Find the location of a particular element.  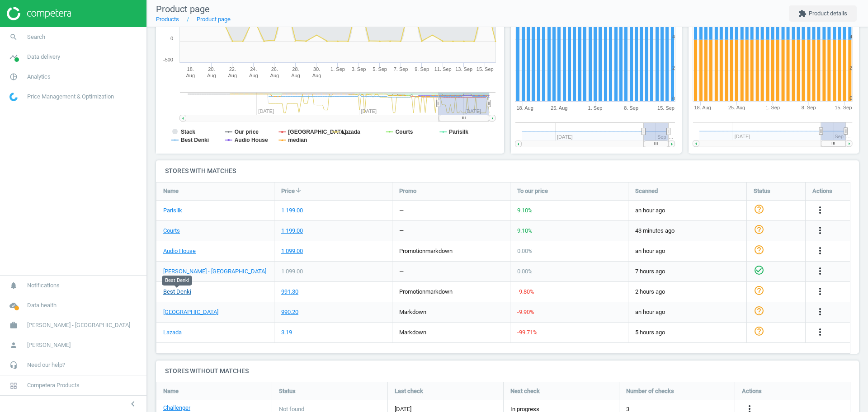

tspan: Parisilk is located at coordinates (458, 132).